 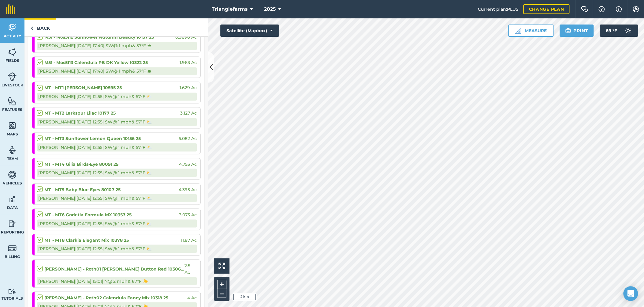 I want to click on div: Open Intercom Messenger, so click(x=630, y=293).